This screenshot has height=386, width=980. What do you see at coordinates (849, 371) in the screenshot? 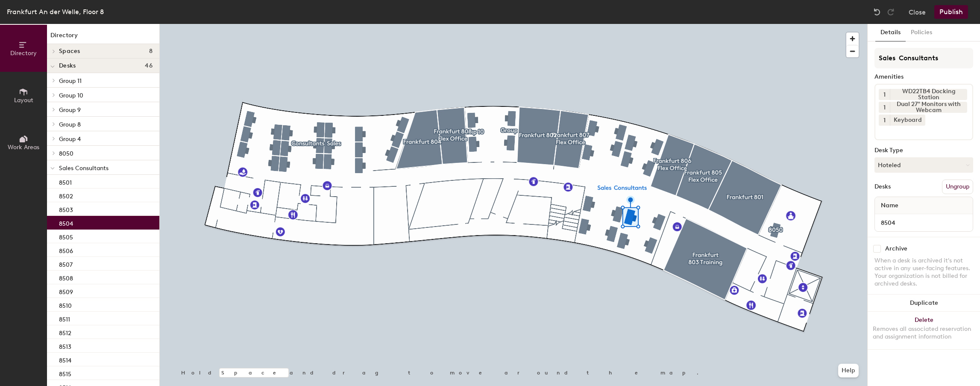
I see `button: Help` at bounding box center [849, 371].